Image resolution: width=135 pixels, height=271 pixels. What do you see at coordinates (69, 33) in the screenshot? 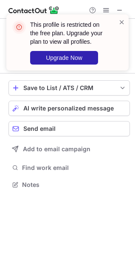
I see `header: This profile is restricted on the free plan. Upgrade your plan to view all profiles.` at bounding box center [69, 33].